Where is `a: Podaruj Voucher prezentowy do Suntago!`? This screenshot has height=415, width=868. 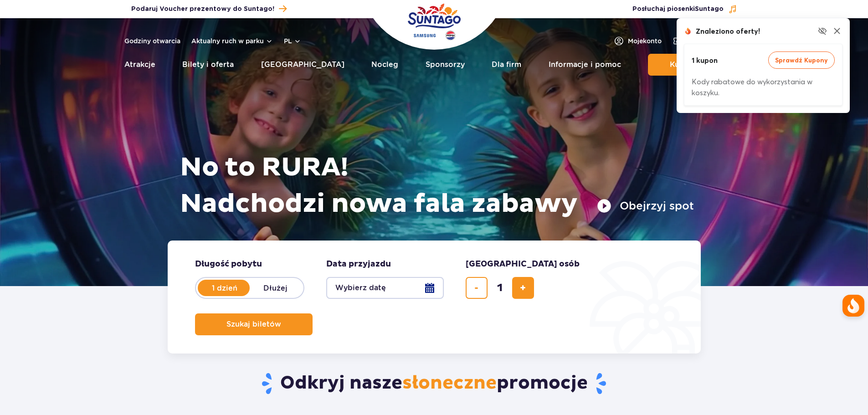 a: Podaruj Voucher prezentowy do Suntago! is located at coordinates (208, 9).